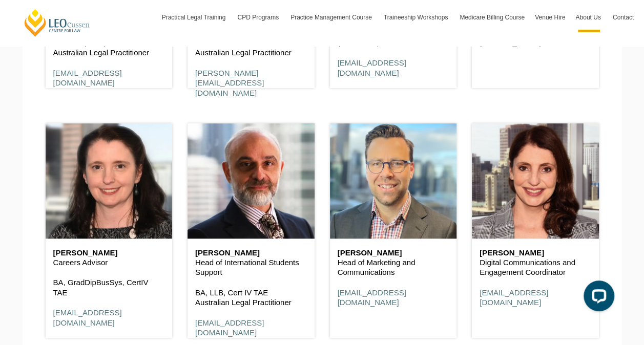  What do you see at coordinates (24, 19) in the screenshot?
I see `button: Open LiveChat chat widget` at bounding box center [24, 19].